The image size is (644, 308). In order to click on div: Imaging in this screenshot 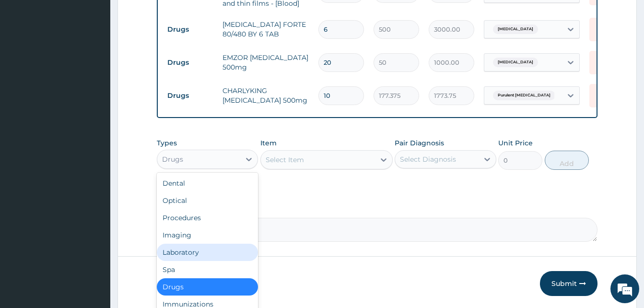, I will do `click(207, 235)`.